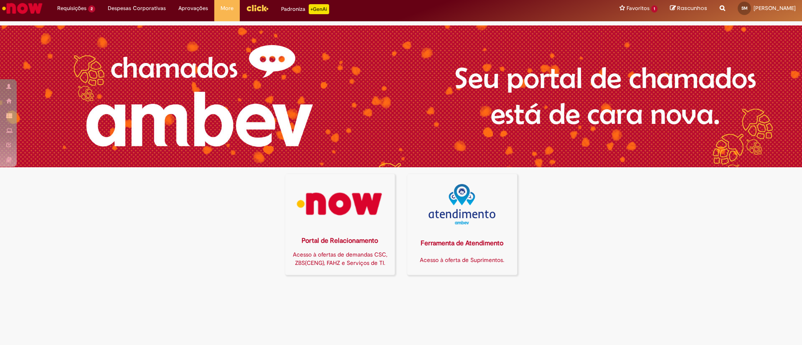  What do you see at coordinates (638, 8) in the screenshot?
I see `span: Favoritos` at bounding box center [638, 8].